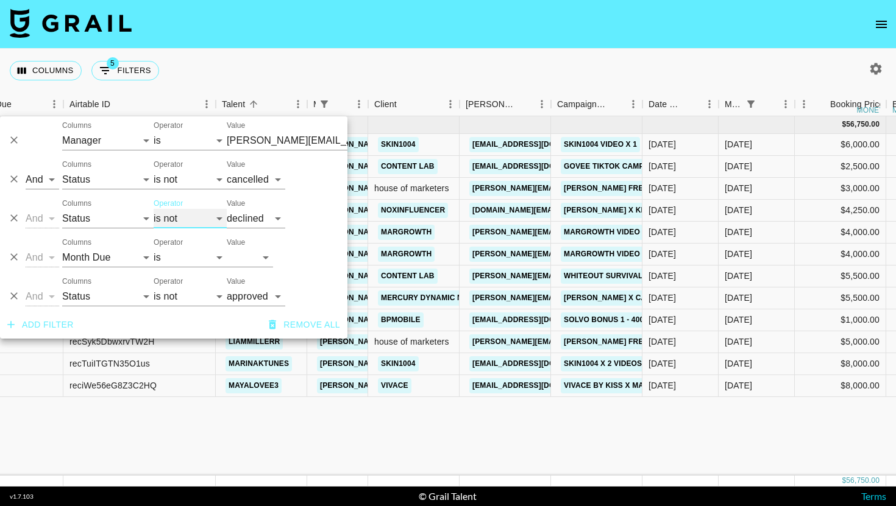  What do you see at coordinates (413, 210) in the screenshot?
I see `a: noxinfluencer` at bounding box center [413, 210].